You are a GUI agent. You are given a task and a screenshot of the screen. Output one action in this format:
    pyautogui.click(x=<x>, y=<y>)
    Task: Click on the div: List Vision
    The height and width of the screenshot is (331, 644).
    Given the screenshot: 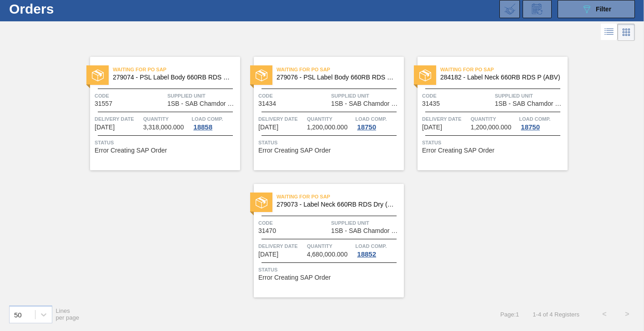 What is the action you would take?
    pyautogui.click(x=609, y=32)
    